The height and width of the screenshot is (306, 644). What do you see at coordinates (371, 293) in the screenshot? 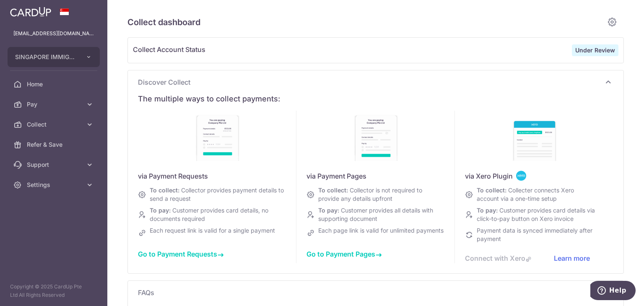
I see `span: FAQs` at bounding box center [371, 293].